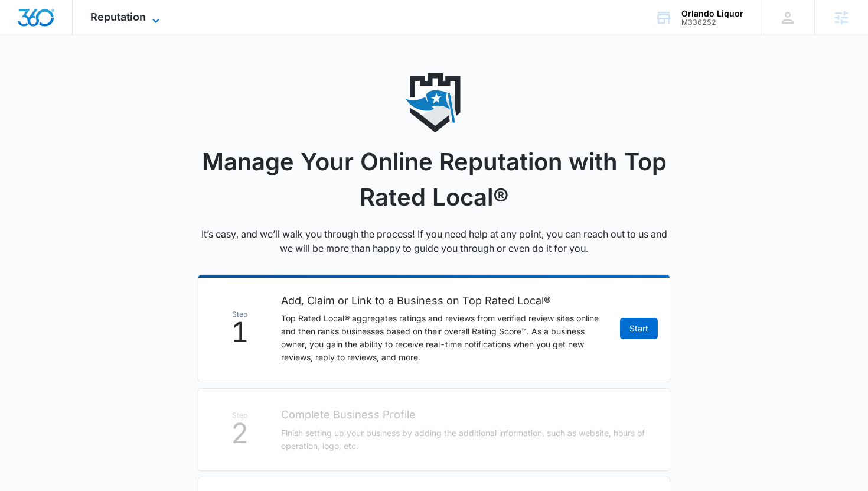 The height and width of the screenshot is (491, 868). Describe the element at coordinates (712, 22) in the screenshot. I see `div: account id` at that location.